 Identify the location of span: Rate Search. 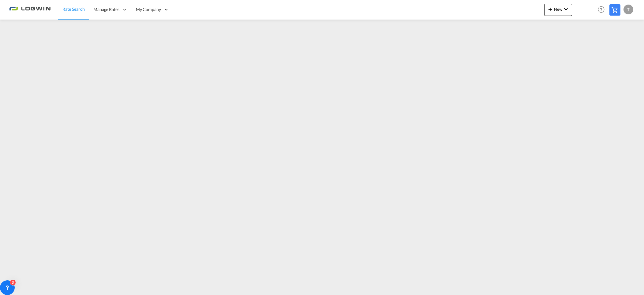
(73, 9).